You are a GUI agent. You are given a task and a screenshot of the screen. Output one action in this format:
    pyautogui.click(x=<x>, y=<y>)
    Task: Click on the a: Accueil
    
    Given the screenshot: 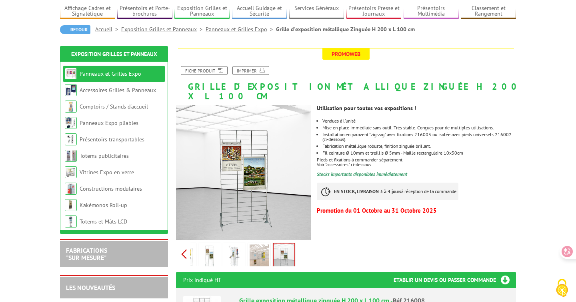 What is the action you would take?
    pyautogui.click(x=108, y=29)
    